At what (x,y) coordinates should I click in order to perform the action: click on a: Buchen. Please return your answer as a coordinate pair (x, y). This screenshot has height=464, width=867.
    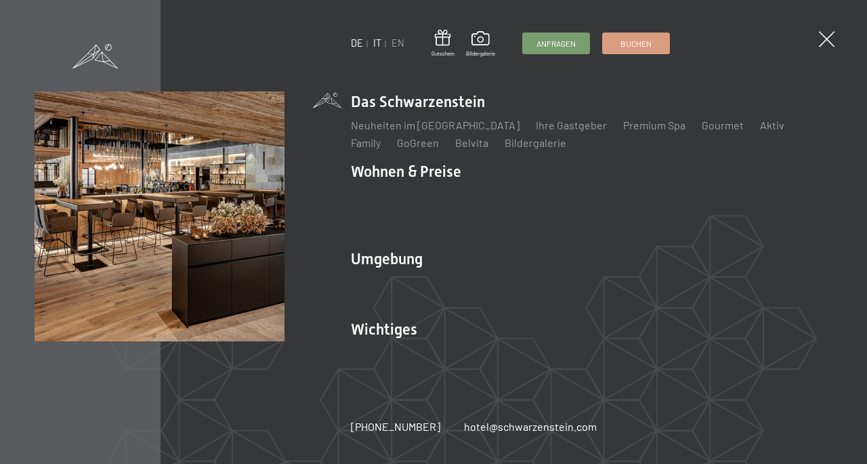
    Looking at the image, I should click on (636, 43).